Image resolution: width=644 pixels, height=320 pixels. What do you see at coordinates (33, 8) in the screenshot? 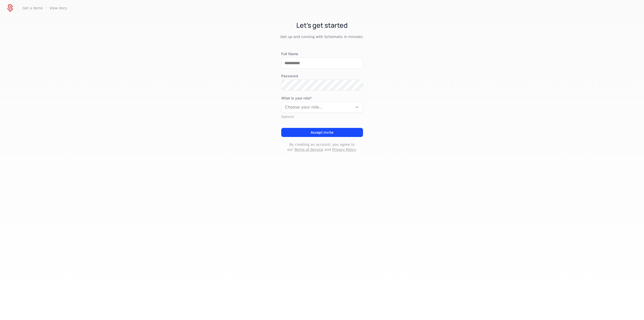
I see `a: Get a demo` at bounding box center [33, 8].